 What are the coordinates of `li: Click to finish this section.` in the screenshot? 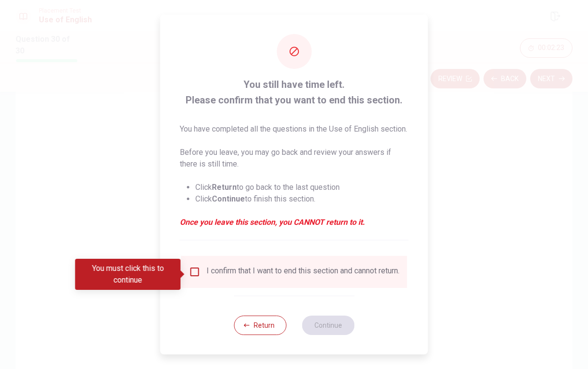 It's located at (302, 199).